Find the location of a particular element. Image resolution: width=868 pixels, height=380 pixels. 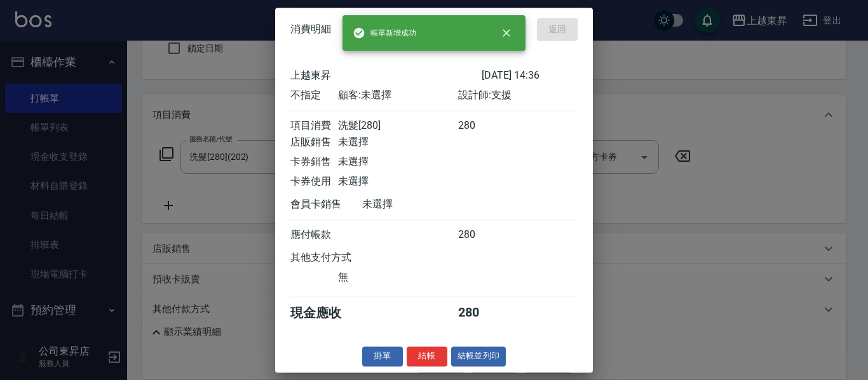

div: 顧客: 未選擇 is located at coordinates (398, 96).